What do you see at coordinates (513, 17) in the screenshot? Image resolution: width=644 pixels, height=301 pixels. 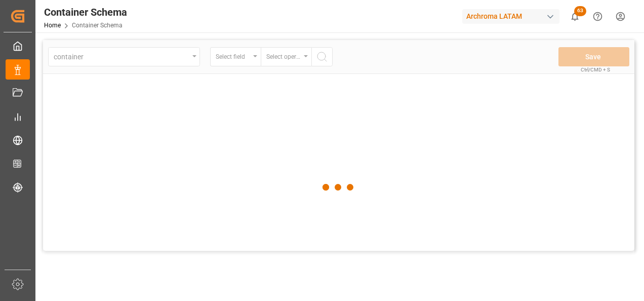 I see `button: Archroma LATAM` at bounding box center [513, 17].